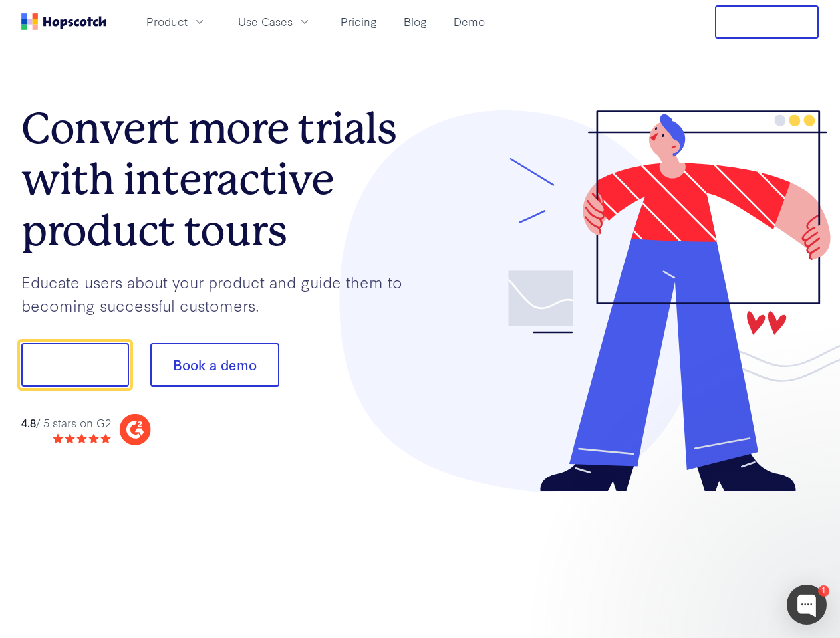 The width and height of the screenshot is (840, 638). Describe the element at coordinates (767, 22) in the screenshot. I see `button: Free Trial` at that location.